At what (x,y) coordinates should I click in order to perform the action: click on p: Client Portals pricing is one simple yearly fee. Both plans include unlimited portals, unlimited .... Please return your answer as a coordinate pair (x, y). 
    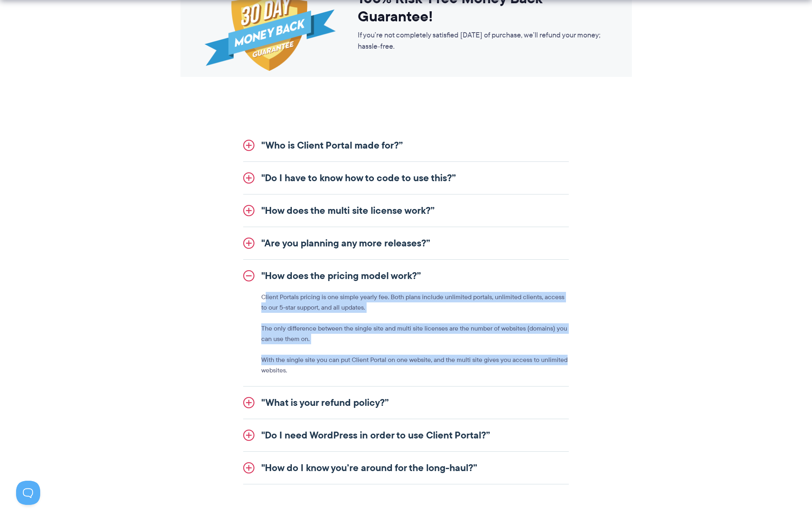
    Looking at the image, I should click on (415, 302).